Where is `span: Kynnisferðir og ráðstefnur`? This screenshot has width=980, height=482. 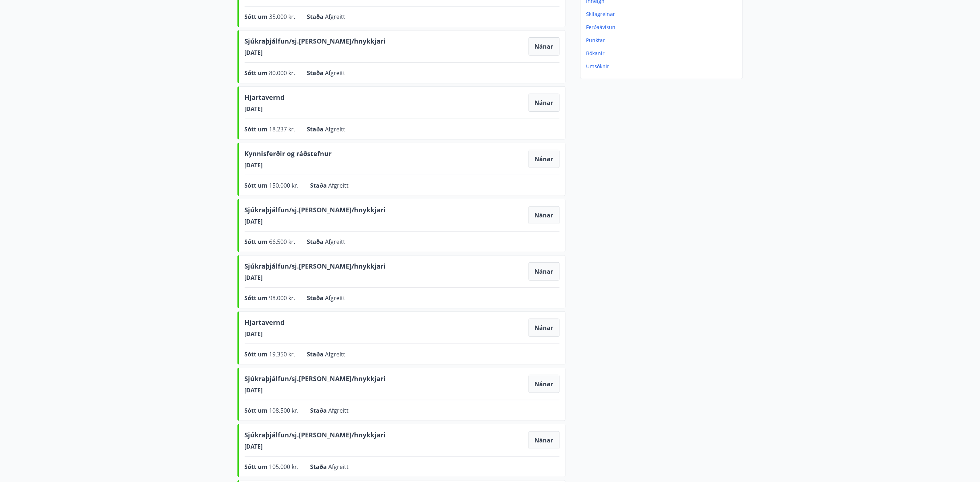 span: Kynnisferðir og ráðstefnur is located at coordinates (288, 155).